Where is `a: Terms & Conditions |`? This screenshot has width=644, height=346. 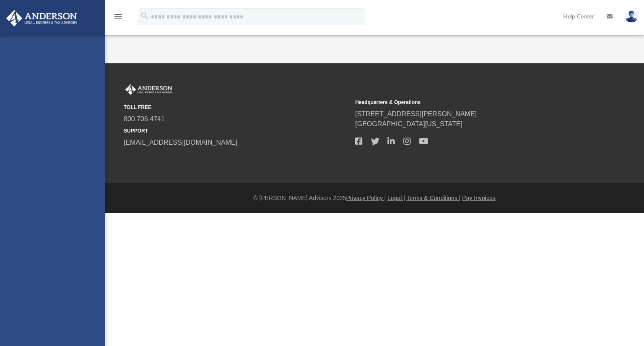
a: Terms & Conditions | is located at coordinates (434, 198).